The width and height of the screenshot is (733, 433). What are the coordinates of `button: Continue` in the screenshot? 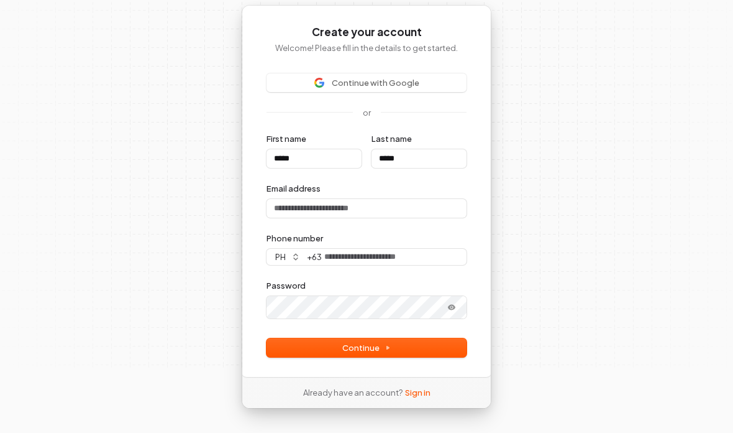 It's located at (367, 347).